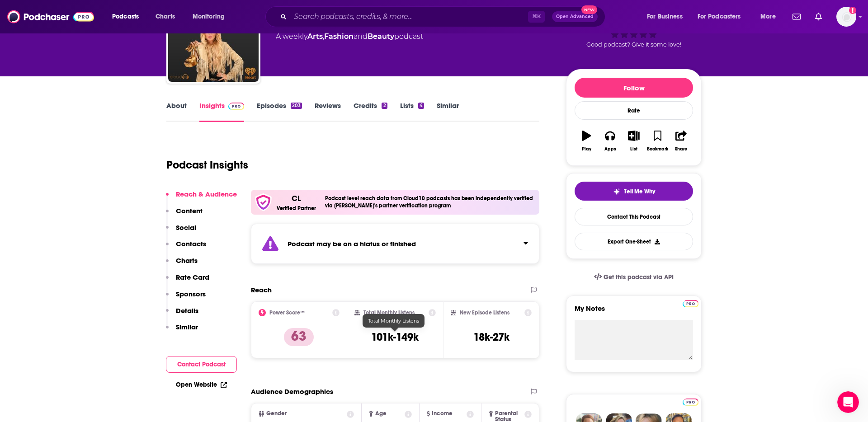 The width and height of the screenshot is (868, 422). I want to click on h3: 101k-149k, so click(394, 337).